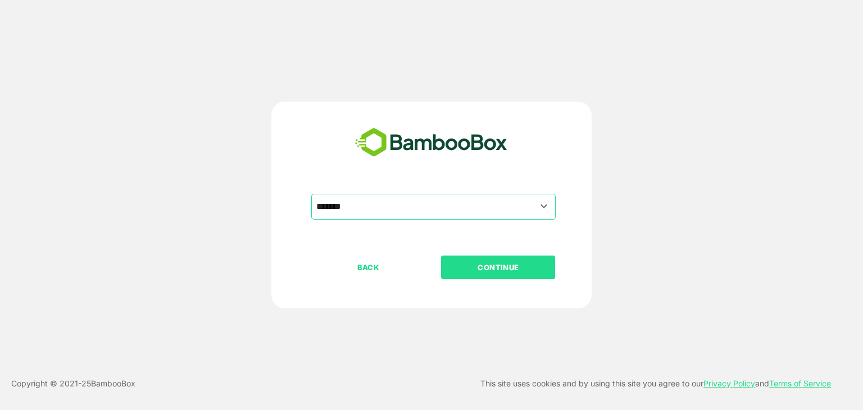 The height and width of the screenshot is (410, 863). I want to click on button: BACK, so click(368, 268).